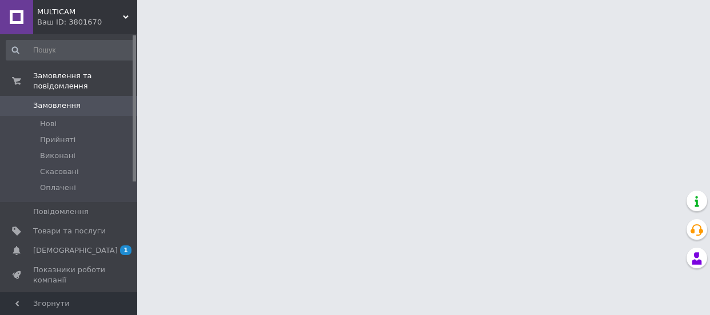 The height and width of the screenshot is (315, 710). Describe the element at coordinates (57, 106) in the screenshot. I see `span: Замовлення` at that location.